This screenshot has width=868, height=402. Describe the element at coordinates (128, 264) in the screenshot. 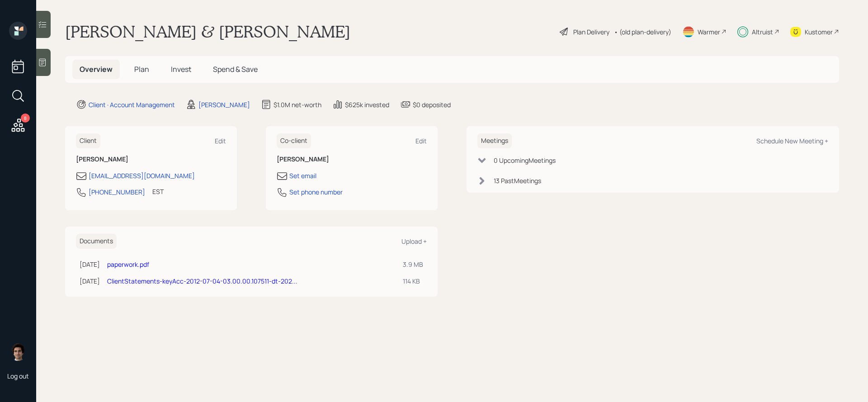

I see `a: paperwork.pdf` at that location.